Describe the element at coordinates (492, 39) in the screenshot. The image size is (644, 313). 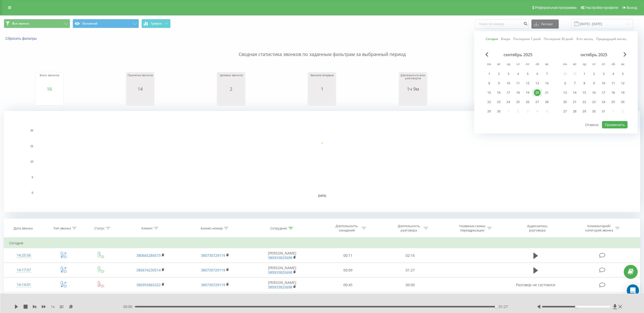
I see `a: Сегодня` at that location.